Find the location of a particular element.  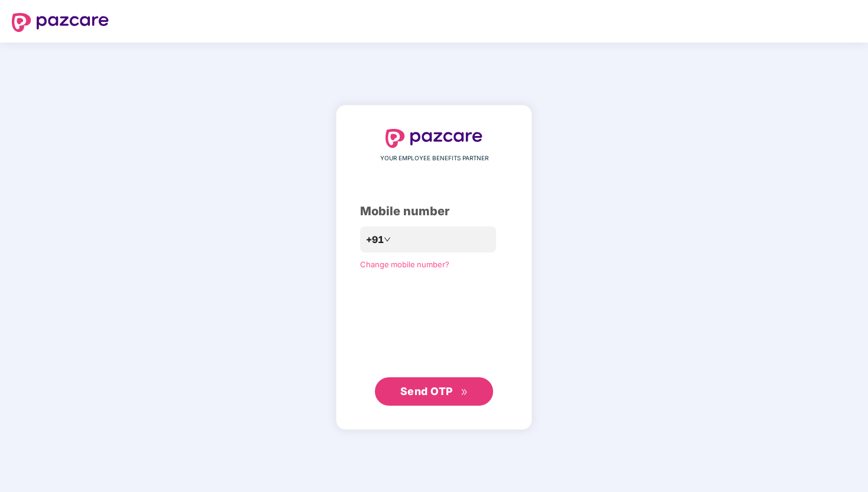

span: down is located at coordinates (387, 240).